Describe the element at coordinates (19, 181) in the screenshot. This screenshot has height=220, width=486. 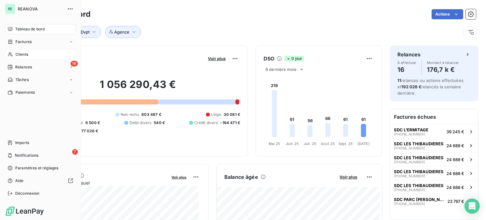
I see `span: Aide` at that location.